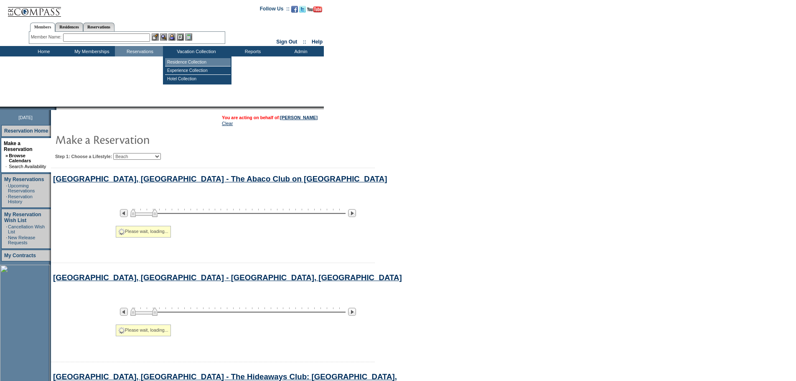 The image size is (796, 381). Describe the element at coordinates (198, 62) in the screenshot. I see `td: Residence Collection` at that location.